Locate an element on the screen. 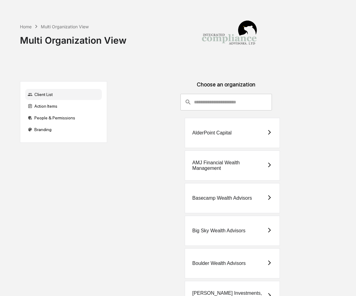 This screenshot has width=356, height=296. div: Basecamp Wealth Advisors is located at coordinates (222, 198).